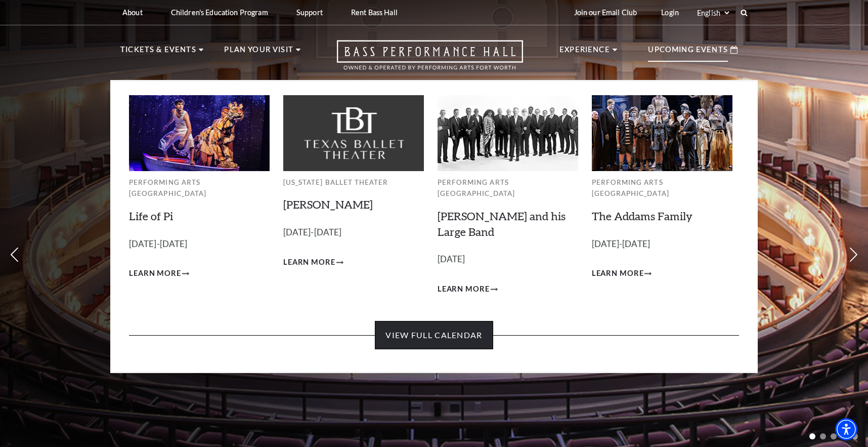  I want to click on a: Open this option, so click(430, 60).